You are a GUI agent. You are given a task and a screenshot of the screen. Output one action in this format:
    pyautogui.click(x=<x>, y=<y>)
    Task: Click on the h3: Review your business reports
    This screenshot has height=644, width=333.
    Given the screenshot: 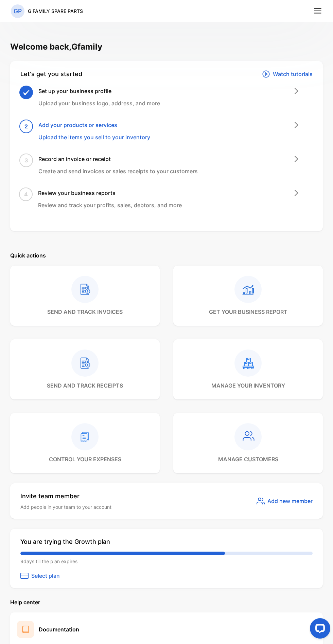 What is the action you would take?
    pyautogui.click(x=110, y=193)
    